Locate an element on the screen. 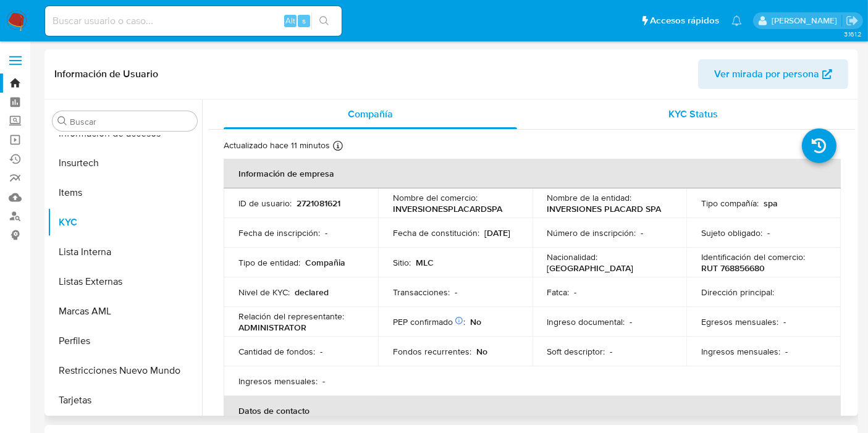  button: Marcas AML is located at coordinates (125, 311).